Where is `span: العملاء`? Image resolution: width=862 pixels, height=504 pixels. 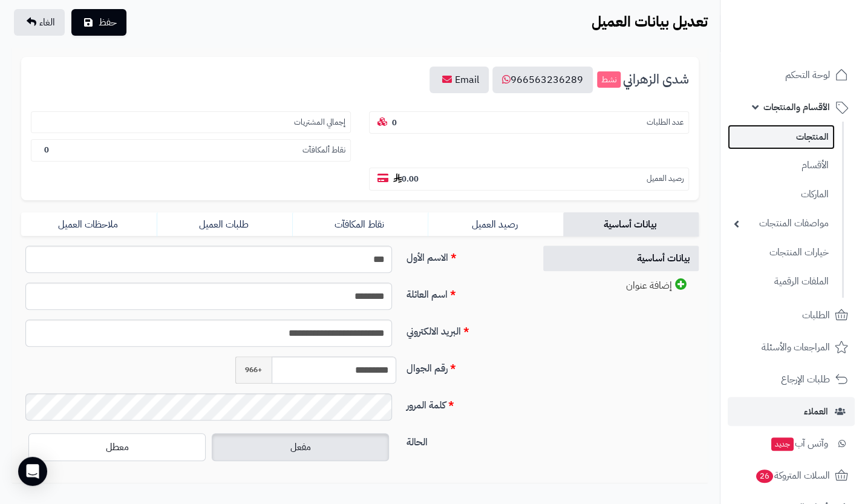
span: العملاء is located at coordinates (816, 411).